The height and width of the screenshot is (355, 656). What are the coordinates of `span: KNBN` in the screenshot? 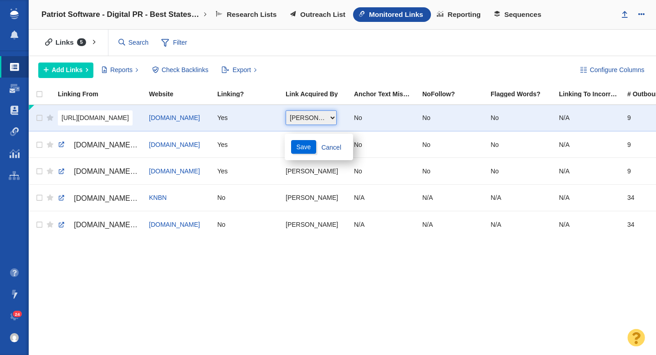 It's located at (158, 197).